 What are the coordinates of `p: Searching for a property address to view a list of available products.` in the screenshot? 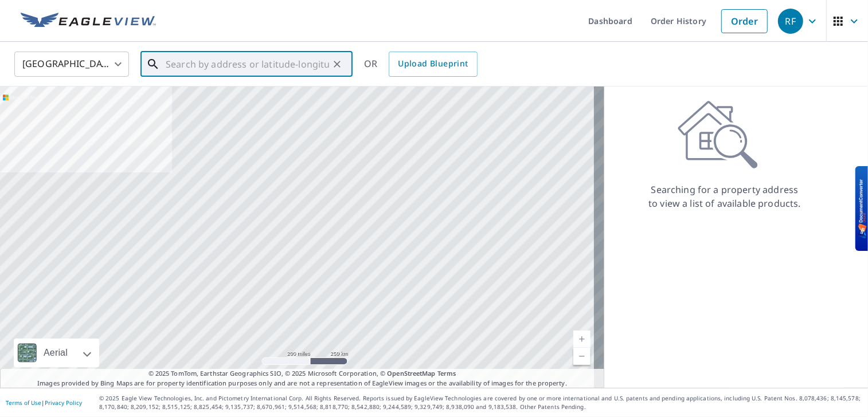 It's located at (725, 196).